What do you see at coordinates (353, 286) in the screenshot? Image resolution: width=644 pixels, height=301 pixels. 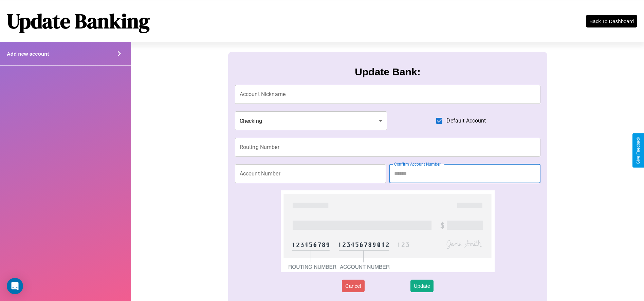 I see `button: Cancel` at bounding box center [353, 286].